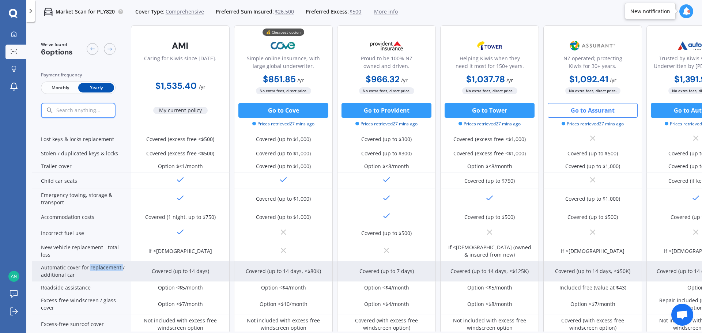 Image resolution: width=702 pixels, height=333 pixels. What do you see at coordinates (283, 32) in the screenshot?
I see `div: 💰 Cheapest option` at bounding box center [283, 32].